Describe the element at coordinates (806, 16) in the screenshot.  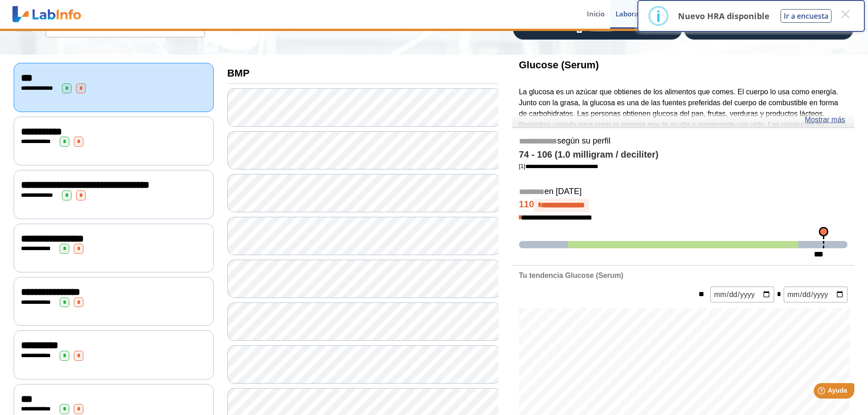
I see `button: Ir a encuesta` at that location.